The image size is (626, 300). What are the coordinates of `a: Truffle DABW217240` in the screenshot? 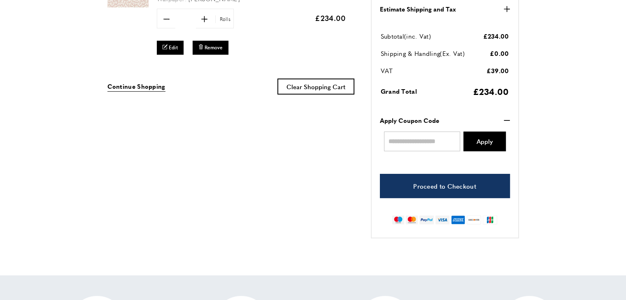 It's located at (128, 5).